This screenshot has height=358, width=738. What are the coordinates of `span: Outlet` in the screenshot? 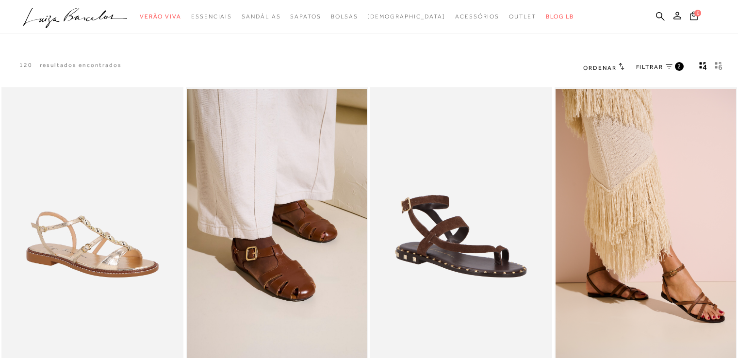 It's located at (522, 16).